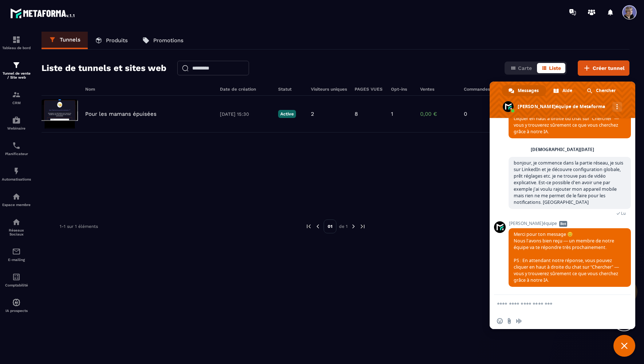 Image resolution: width=644 pixels, height=364 pixels. Describe the element at coordinates (604, 68) in the screenshot. I see `button: Créer tunnel` at that location.